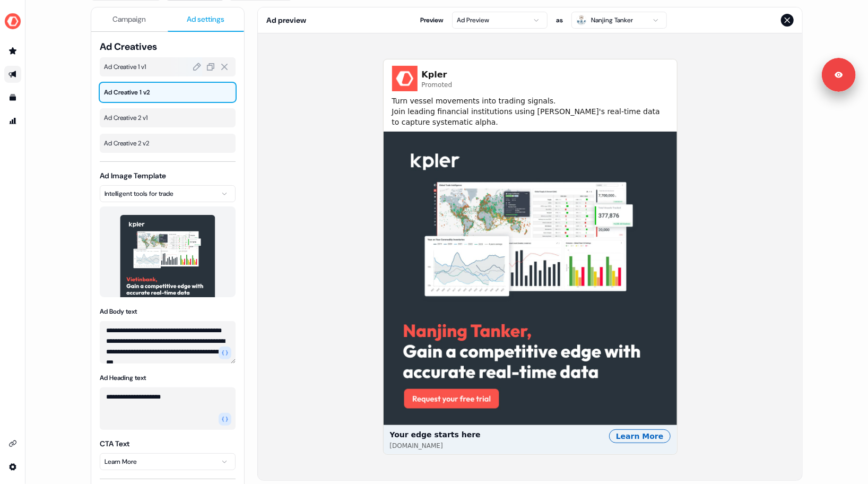 This screenshot has height=484, width=868. I want to click on button: Close preview, so click(788, 20).